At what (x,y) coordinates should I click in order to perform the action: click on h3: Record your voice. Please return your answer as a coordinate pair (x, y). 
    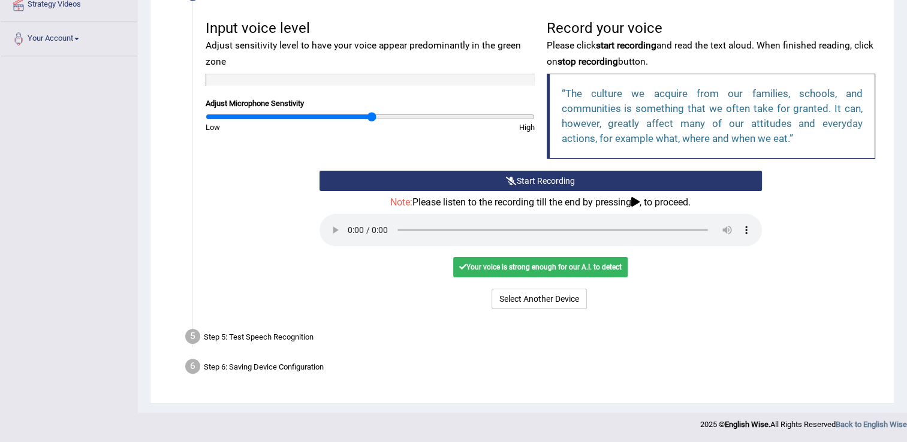
    Looking at the image, I should click on (711, 44).